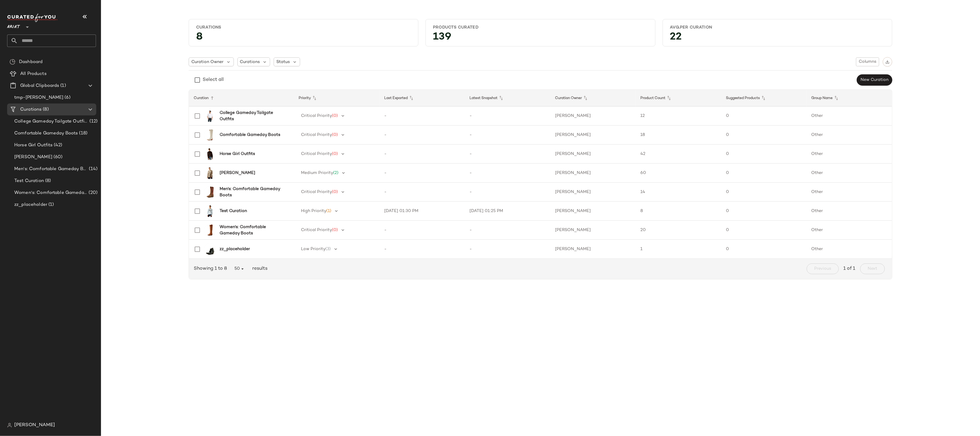 The width and height of the screenshot is (980, 436). I want to click on td: 60, so click(679, 173).